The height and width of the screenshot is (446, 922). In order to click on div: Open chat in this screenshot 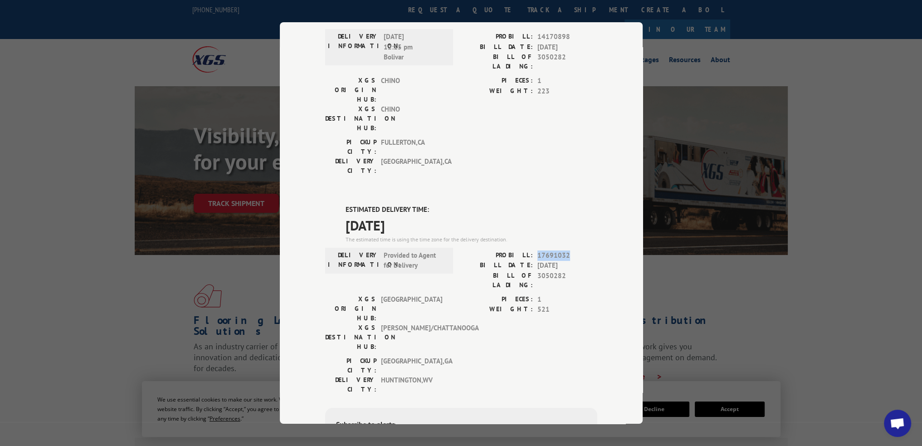, I will do `click(898, 423)`.